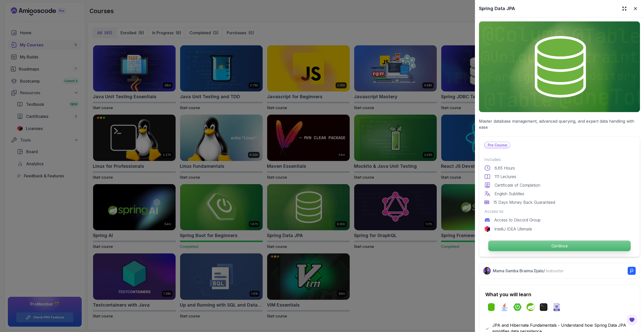 The image size is (644, 332). Describe the element at coordinates (531, 307) in the screenshot. I see `img: spring logo` at that location.